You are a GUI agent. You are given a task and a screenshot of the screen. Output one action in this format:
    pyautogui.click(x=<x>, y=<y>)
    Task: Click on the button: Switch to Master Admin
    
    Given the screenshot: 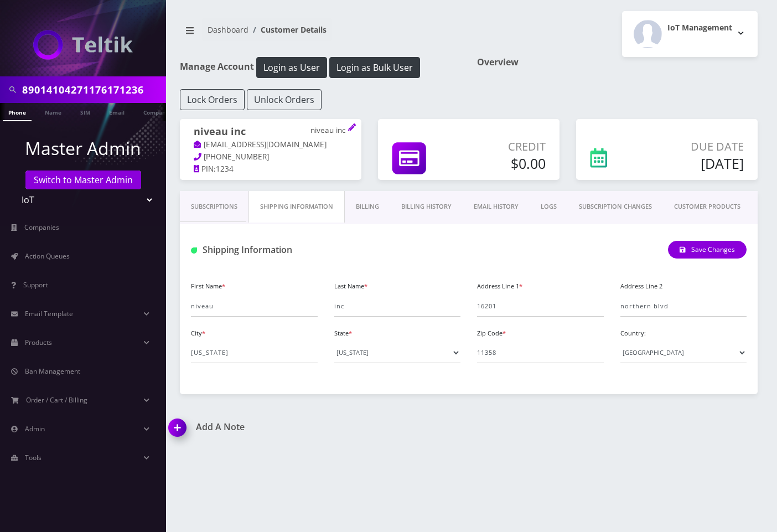 What is the action you would take?
    pyautogui.click(x=83, y=180)
    